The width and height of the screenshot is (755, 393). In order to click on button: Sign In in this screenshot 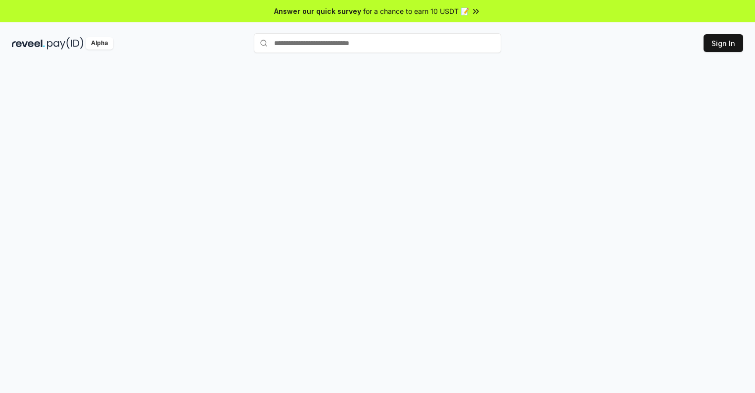, I will do `click(724, 43)`.